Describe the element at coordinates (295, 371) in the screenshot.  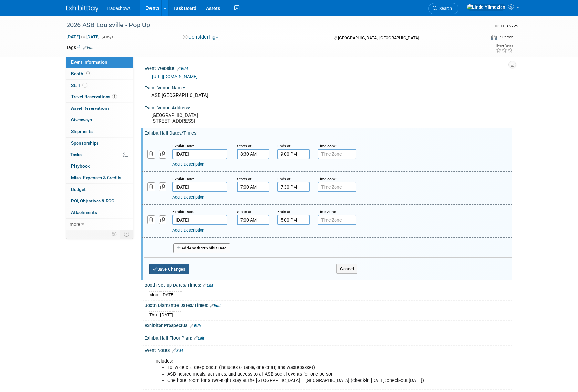
I see `div: Includes:` at that location.